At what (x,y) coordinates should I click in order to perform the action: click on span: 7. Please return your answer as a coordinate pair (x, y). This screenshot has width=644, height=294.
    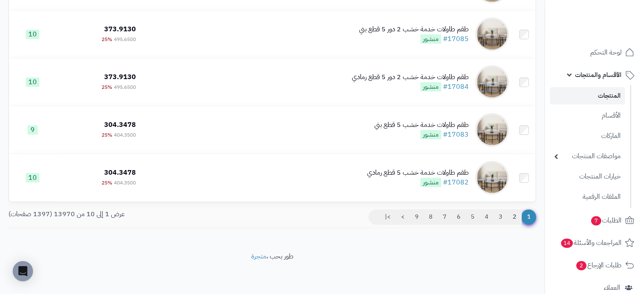
    Looking at the image, I should click on (596, 220).